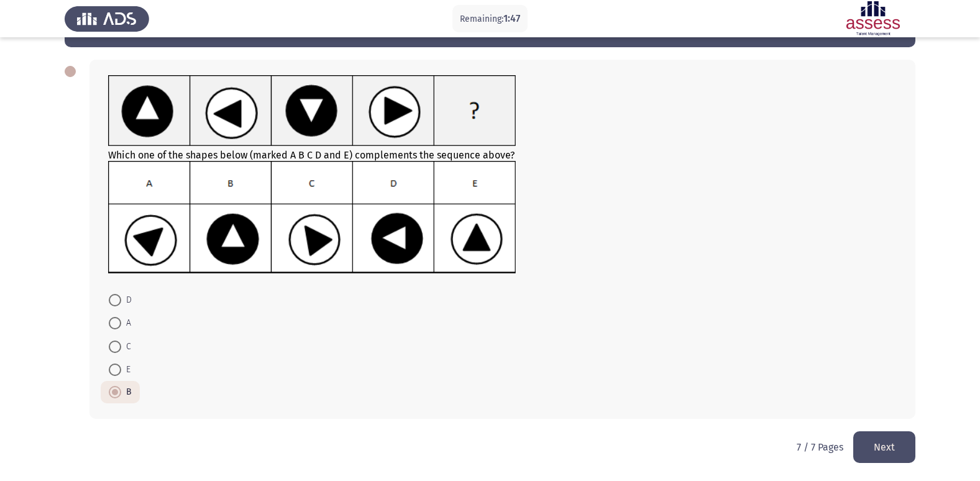  Describe the element at coordinates (312, 217) in the screenshot. I see `img: UkFYYl8wNzFfQi5wbmcxNjkxMzAzMTM5NDg2.png` at that location.